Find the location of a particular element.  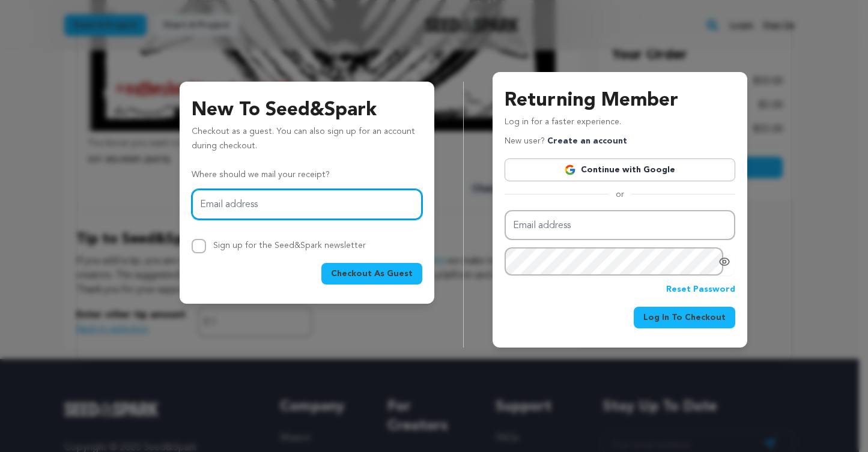

p: Log in for a faster experience. is located at coordinates (620, 125).